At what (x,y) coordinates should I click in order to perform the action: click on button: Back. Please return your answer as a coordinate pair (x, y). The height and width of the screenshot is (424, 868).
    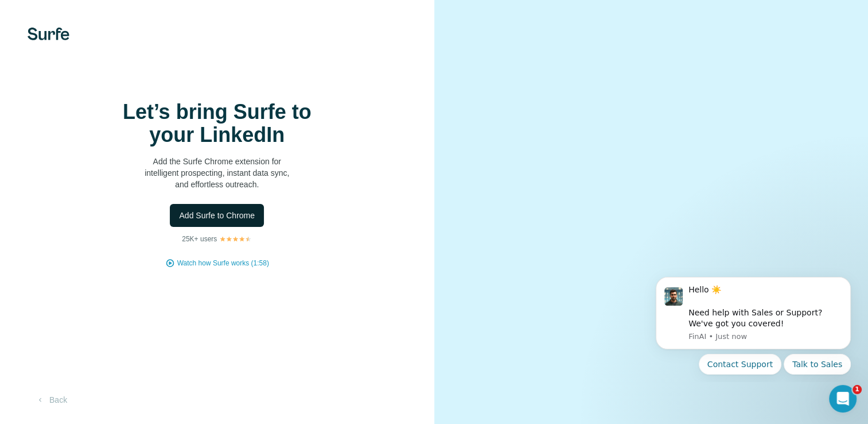
    Looking at the image, I should click on (51, 399).